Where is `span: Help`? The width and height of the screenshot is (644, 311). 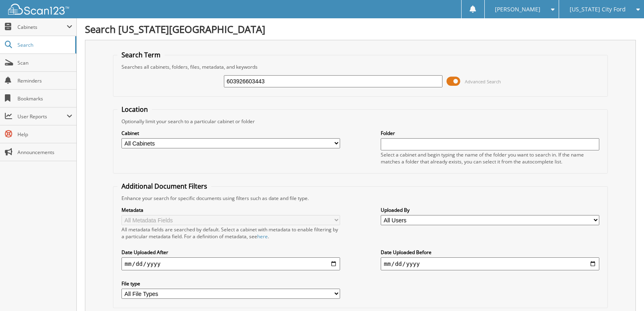 span: Help is located at coordinates (45, 134).